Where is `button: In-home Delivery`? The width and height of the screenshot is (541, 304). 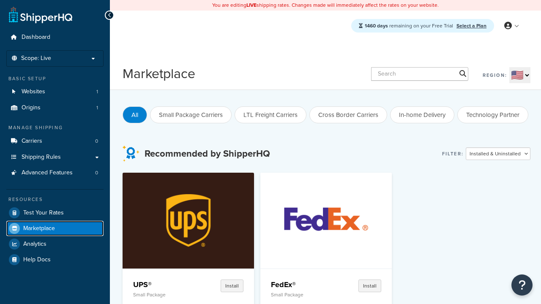 button: In-home Delivery is located at coordinates (422, 115).